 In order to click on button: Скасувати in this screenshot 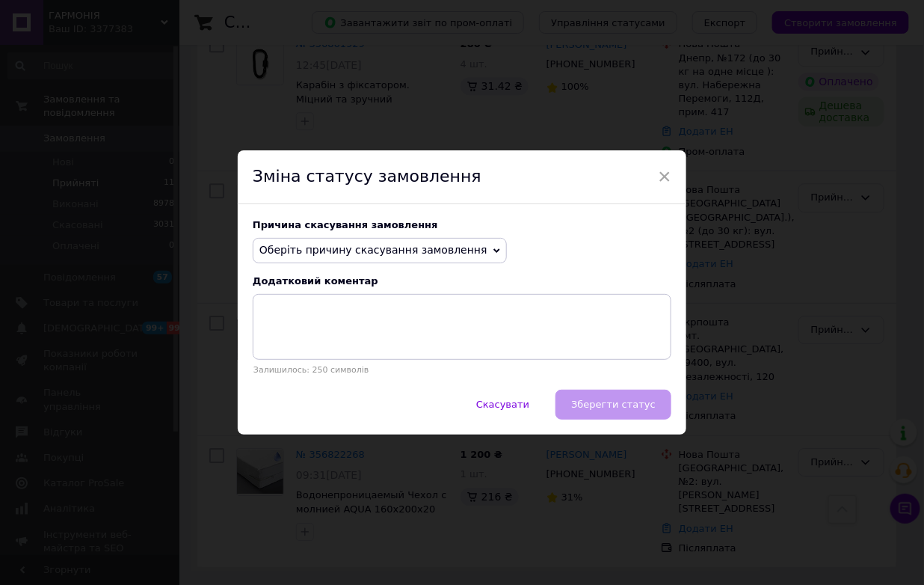, I will do `click(503, 405)`.